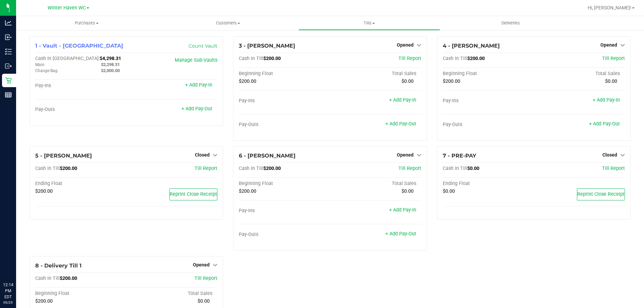  Describe the element at coordinates (8, 52) in the screenshot. I see `inline-svg: Inventory` at that location.